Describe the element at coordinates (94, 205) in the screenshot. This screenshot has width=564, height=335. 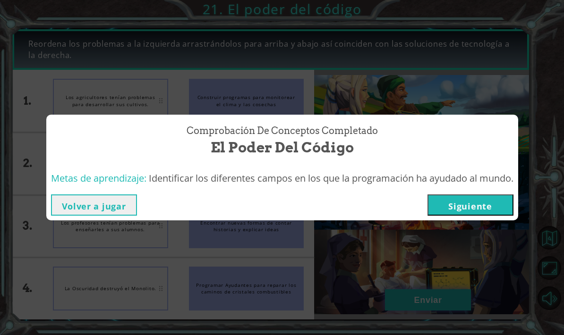
I see `button: Volver a jugar` at that location.